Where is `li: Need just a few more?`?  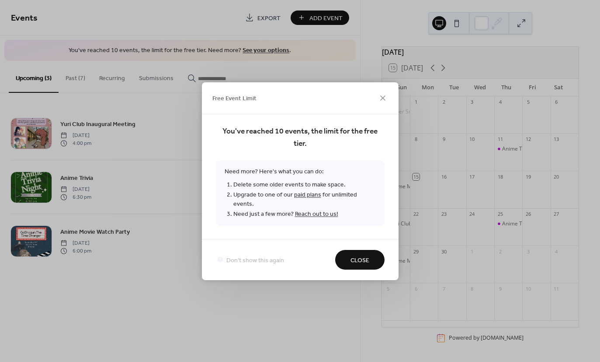 li: Need just a few more? is located at coordinates (305, 213).